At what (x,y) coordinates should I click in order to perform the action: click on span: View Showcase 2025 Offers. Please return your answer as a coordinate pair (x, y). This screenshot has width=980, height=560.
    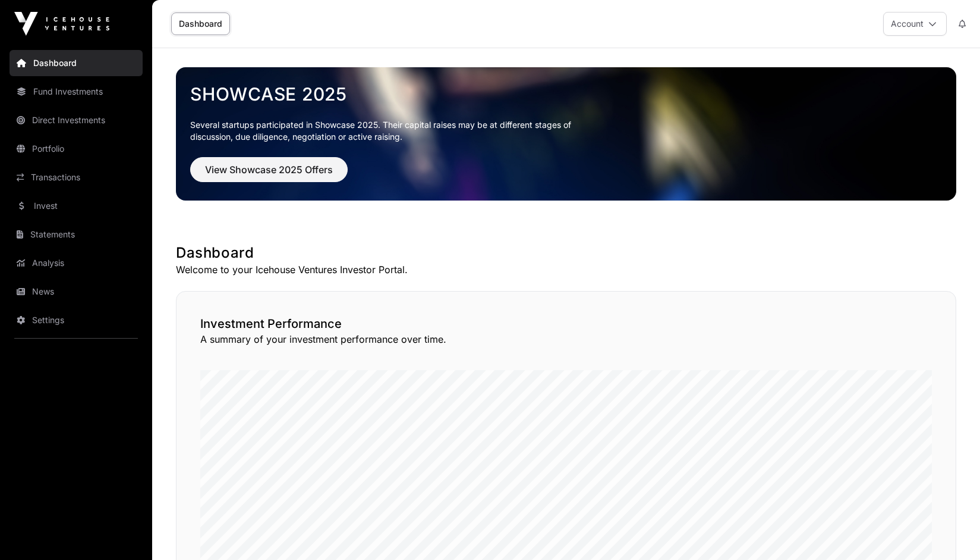
    Looking at the image, I should click on (269, 169).